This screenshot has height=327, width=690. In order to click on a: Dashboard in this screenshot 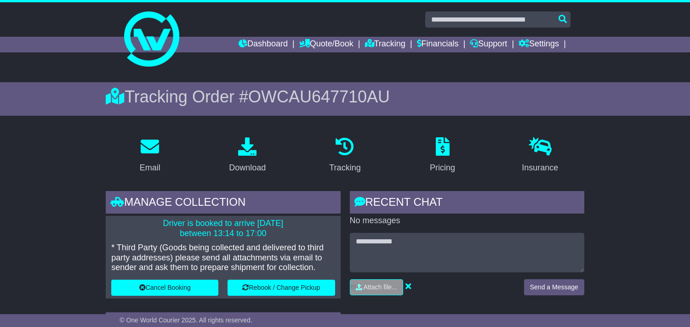, I will do `click(263, 45)`.